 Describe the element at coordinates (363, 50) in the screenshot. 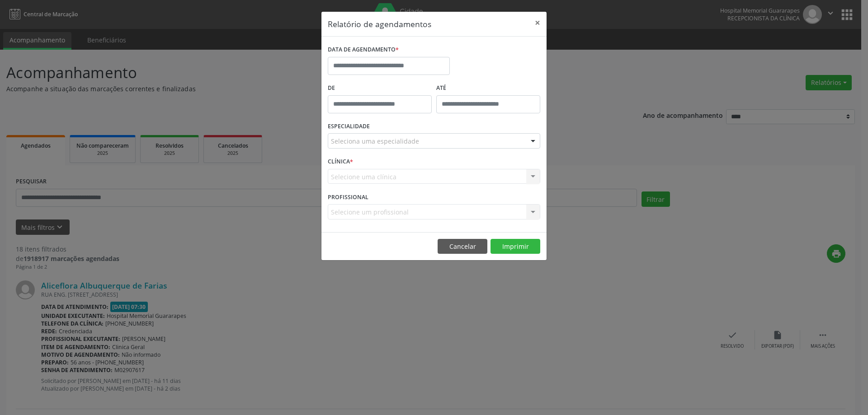

I see `label: DATA DE AGENDAMENTO` at that location.